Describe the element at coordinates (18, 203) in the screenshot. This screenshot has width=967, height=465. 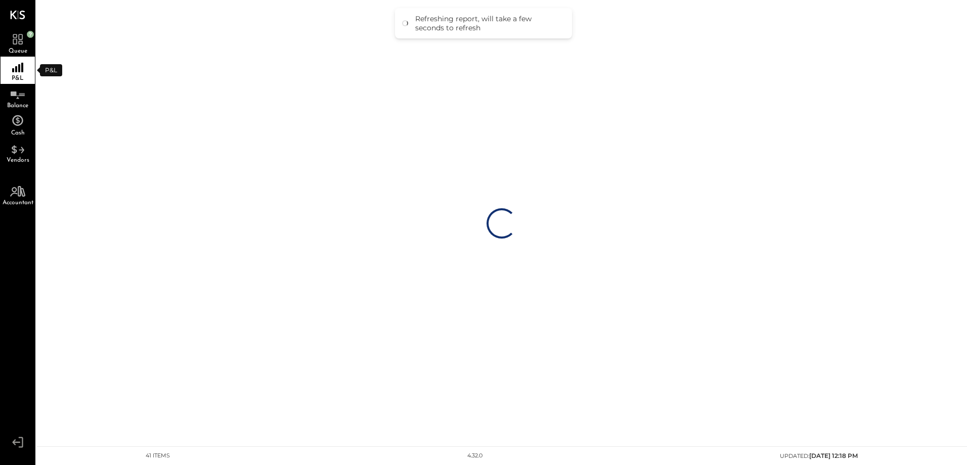
I see `span: Accountant` at that location.